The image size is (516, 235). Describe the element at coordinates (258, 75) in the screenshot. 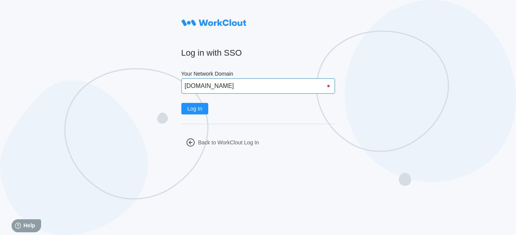

I see `label: Your Network Domain` at that location.